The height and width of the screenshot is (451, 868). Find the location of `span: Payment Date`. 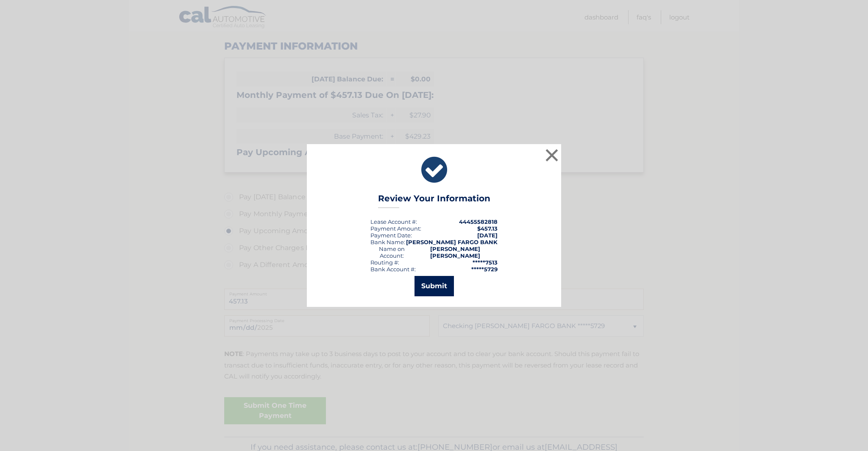

span: Payment Date is located at coordinates (390, 235).